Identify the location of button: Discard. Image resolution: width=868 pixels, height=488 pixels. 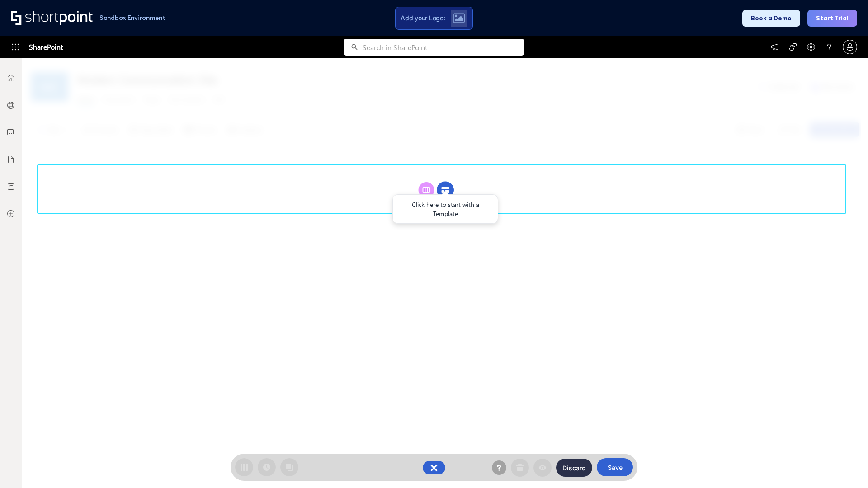
(574, 468).